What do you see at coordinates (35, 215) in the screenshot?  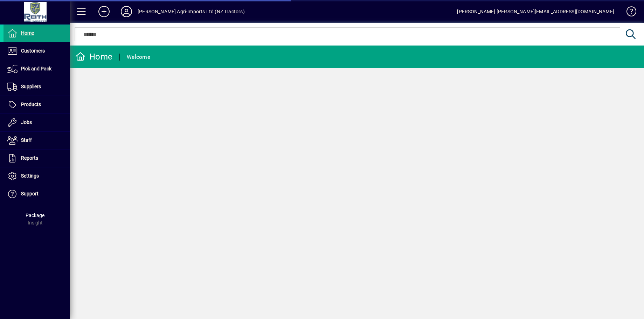 I see `span: Package` at bounding box center [35, 215].